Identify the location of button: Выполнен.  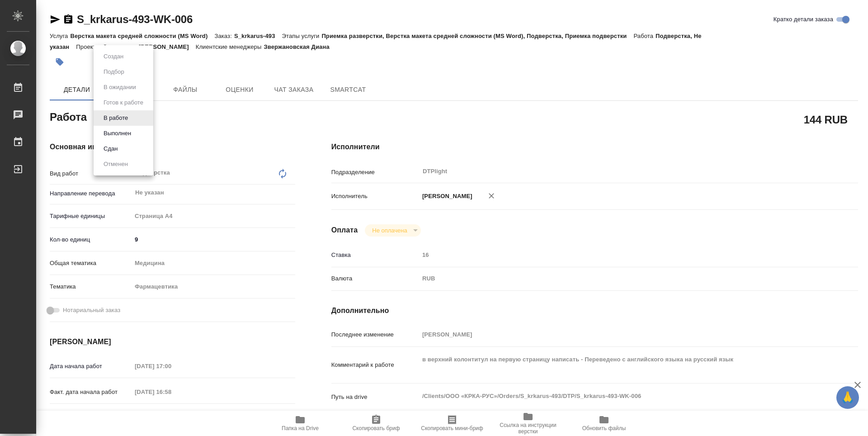
(117, 134).